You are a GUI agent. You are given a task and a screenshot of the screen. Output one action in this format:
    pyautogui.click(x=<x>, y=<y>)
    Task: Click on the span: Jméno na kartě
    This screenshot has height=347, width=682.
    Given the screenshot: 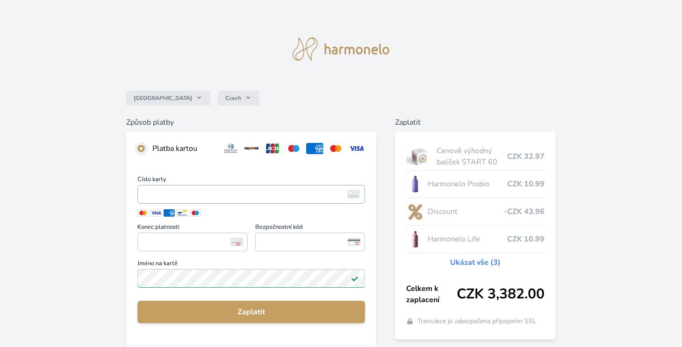 What is the action you would take?
    pyautogui.click(x=252, y=265)
    